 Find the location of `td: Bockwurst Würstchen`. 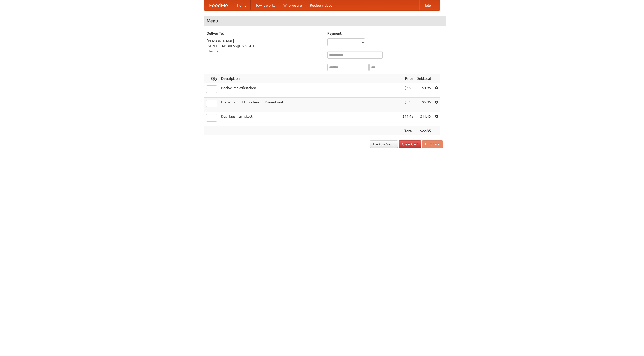

td: Bockwurst Würstchen is located at coordinates (310, 90).